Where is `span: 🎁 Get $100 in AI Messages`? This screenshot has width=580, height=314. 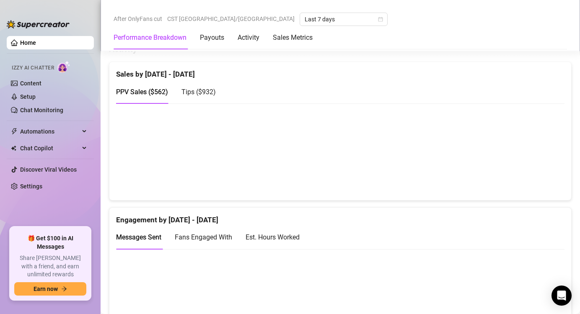 span: 🎁 Get $100 in AI Messages is located at coordinates (50, 243).